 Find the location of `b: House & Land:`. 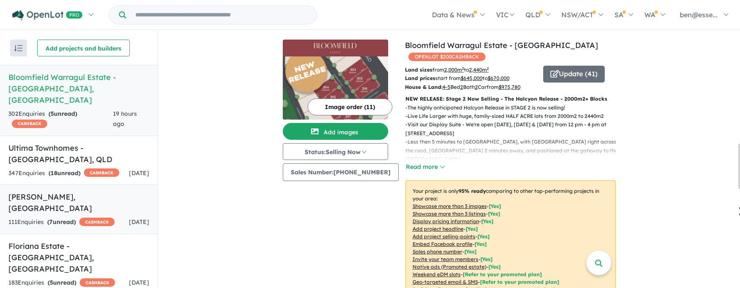

b: House & Land: is located at coordinates (423, 87).